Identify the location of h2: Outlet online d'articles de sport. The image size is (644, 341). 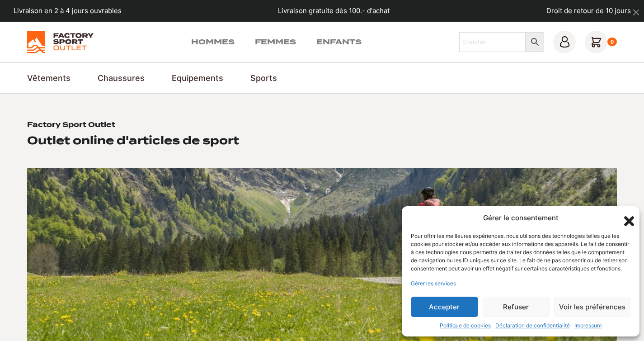
(133, 140).